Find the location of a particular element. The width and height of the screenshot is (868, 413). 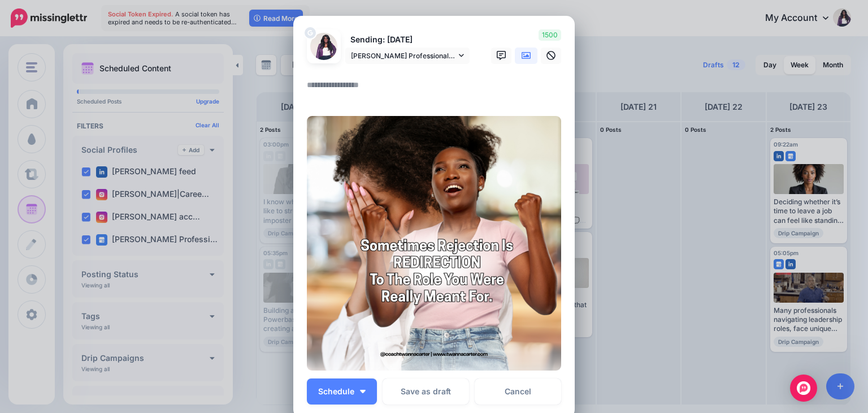

img: X2WSQRD4KR5OQLLEKYE58L2SCMZ1HKEO.png is located at coordinates (434, 243).